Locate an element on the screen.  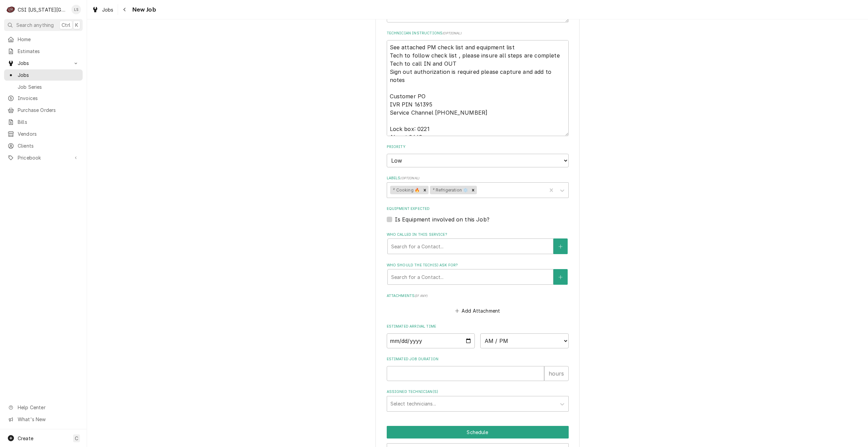
a: Go to Help Center is located at coordinates (43, 407).